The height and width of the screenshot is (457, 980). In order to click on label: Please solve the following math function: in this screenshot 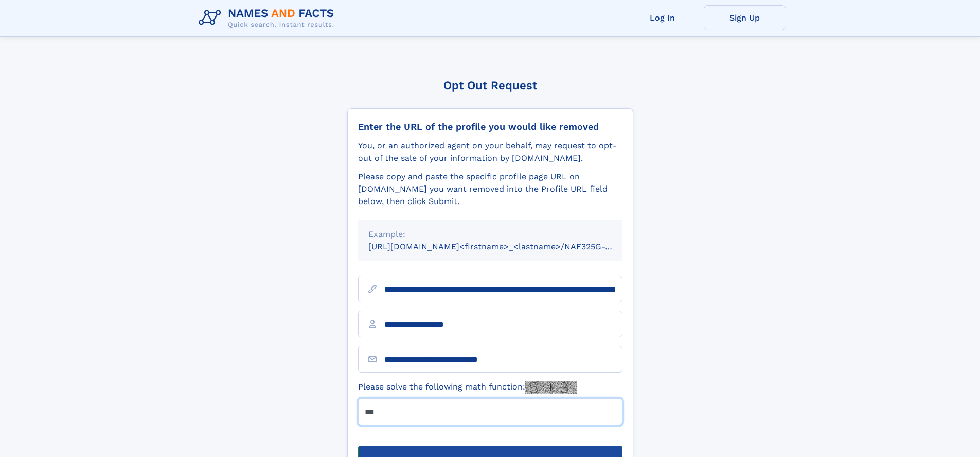, I will do `click(467, 387)`.